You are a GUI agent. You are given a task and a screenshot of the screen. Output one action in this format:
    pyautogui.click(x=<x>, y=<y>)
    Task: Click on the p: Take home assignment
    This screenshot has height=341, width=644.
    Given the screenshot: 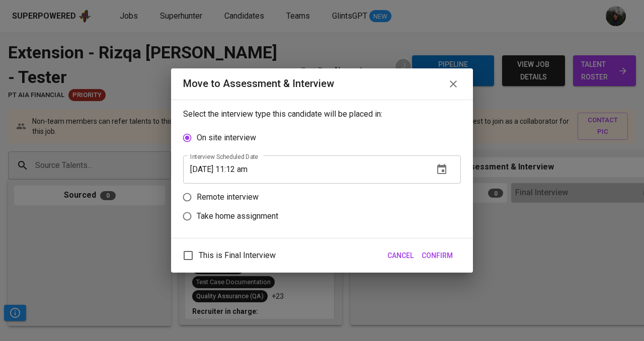 What is the action you would take?
    pyautogui.click(x=238, y=217)
    